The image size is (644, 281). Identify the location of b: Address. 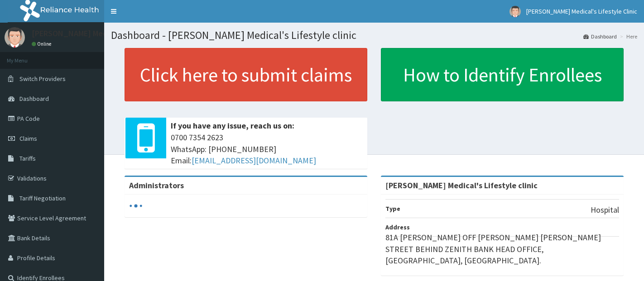
(398, 227).